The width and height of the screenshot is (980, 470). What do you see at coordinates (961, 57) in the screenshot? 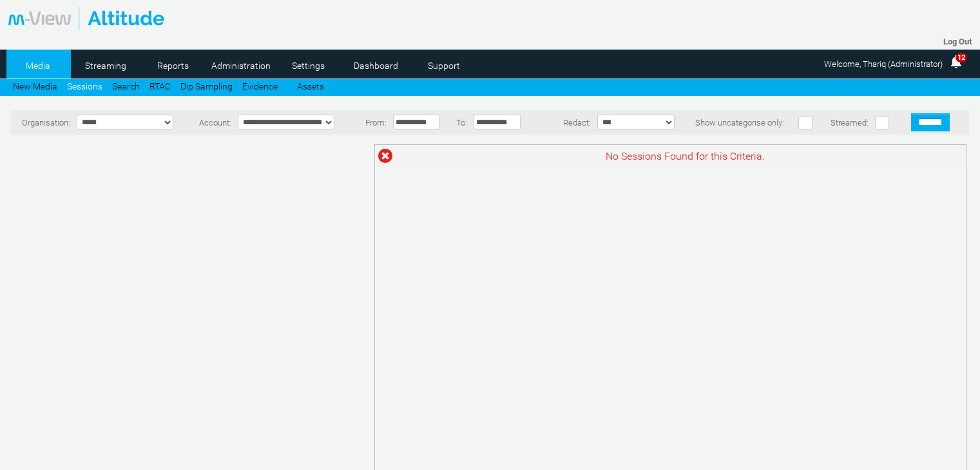
I see `span: 12` at bounding box center [961, 57].